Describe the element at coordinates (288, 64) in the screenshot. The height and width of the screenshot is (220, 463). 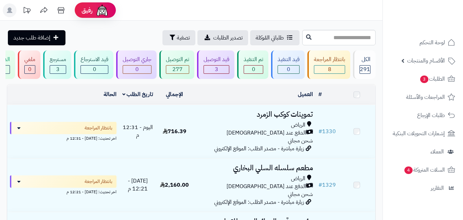
I see `a: قيد التنفيذ 0` at that location.